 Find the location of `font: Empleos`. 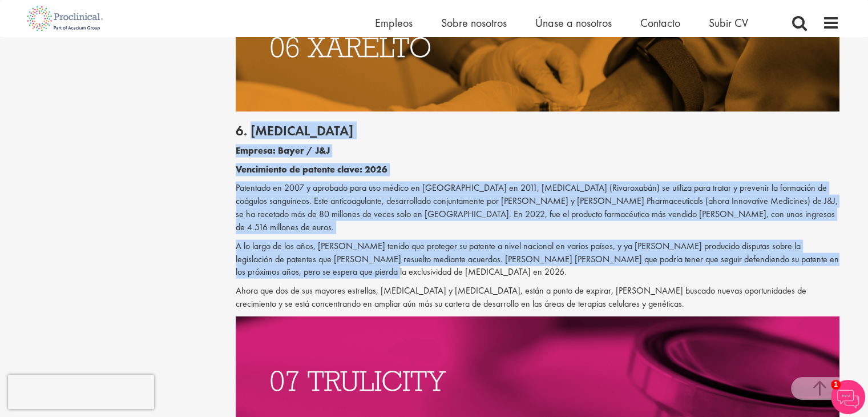

font: Empleos is located at coordinates (394, 23).